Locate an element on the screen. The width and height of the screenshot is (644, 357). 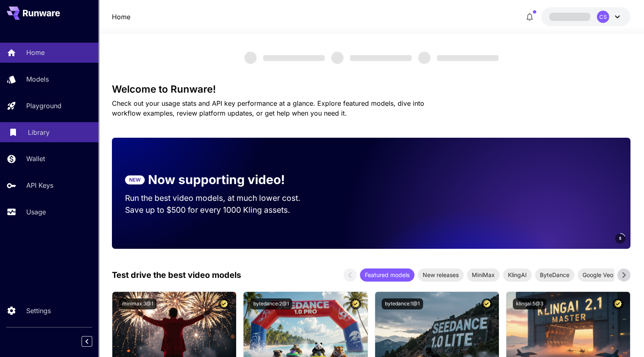
span: 5 is located at coordinates (620, 238).